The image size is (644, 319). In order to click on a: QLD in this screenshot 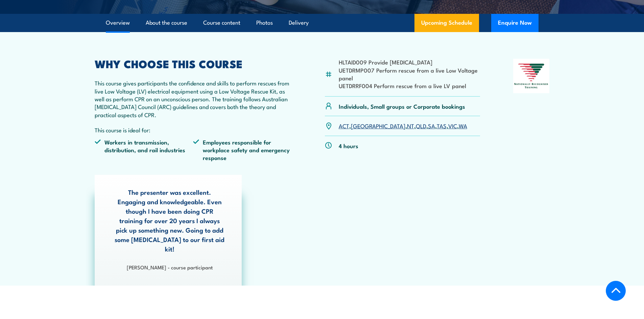, I will do `click(421, 126)`.